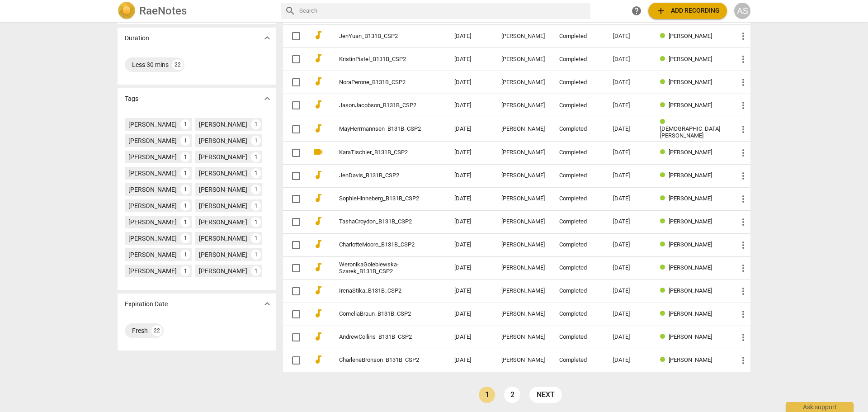 This screenshot has height=412, width=868. I want to click on span: Add recording, so click(688, 11).